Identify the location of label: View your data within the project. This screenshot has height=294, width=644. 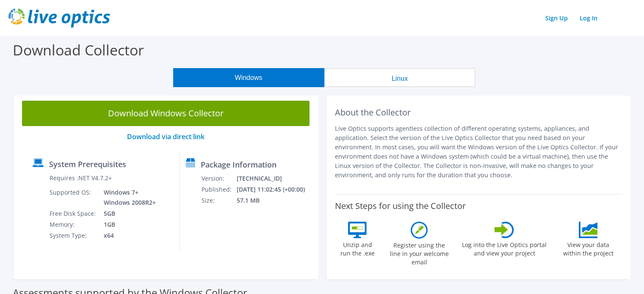
(588, 247).